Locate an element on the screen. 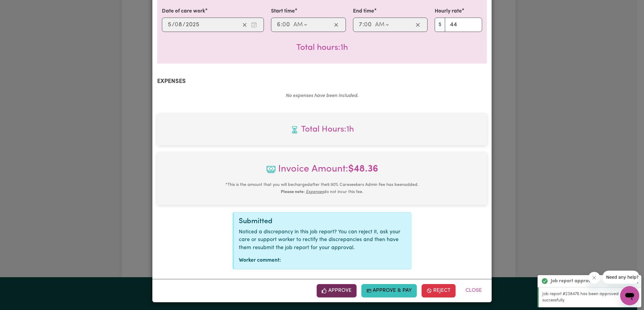 This screenshot has width=644, height=310. span: Invoice Amount: is located at coordinates (322, 171).